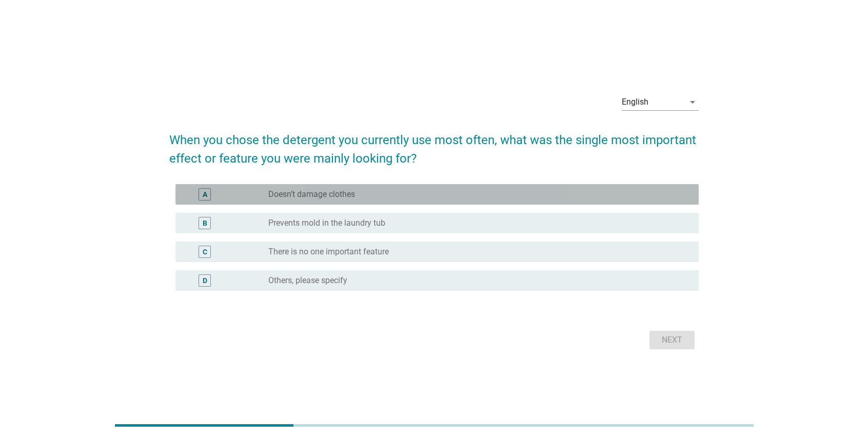  What do you see at coordinates (205, 194) in the screenshot?
I see `div: A` at bounding box center [205, 194].